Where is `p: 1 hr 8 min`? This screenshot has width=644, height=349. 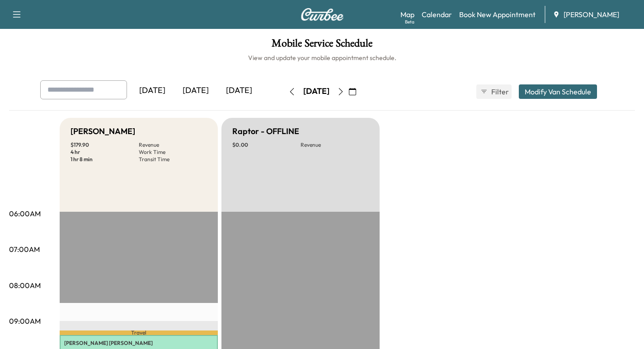
p: 1 hr 8 min is located at coordinates (105, 159).